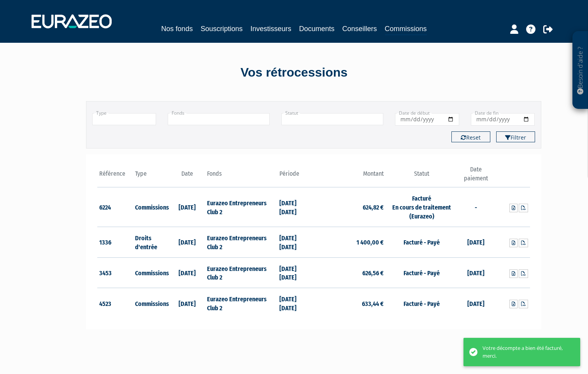 This screenshot has width=588, height=374. I want to click on td: 4523, so click(115, 303).